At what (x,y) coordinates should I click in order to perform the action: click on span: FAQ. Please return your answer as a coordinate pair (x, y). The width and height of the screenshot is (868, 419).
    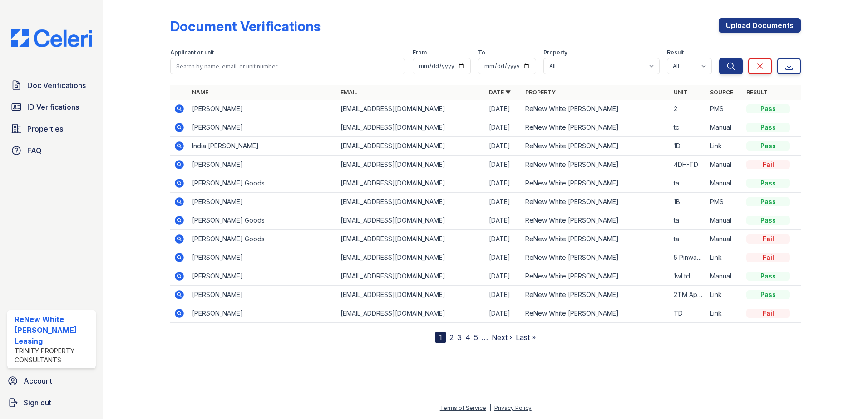
    Looking at the image, I should click on (35, 151).